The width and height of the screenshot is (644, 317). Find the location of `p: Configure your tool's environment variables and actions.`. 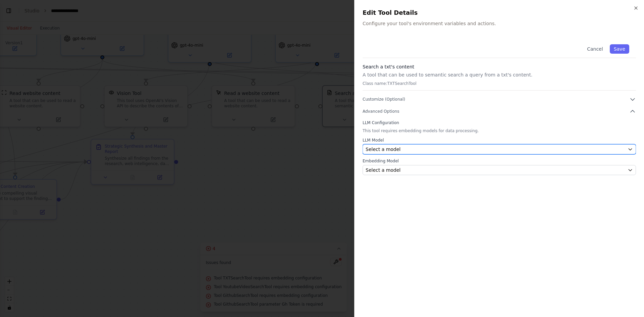

p: Configure your tool's environment variables and actions. is located at coordinates (499, 24).